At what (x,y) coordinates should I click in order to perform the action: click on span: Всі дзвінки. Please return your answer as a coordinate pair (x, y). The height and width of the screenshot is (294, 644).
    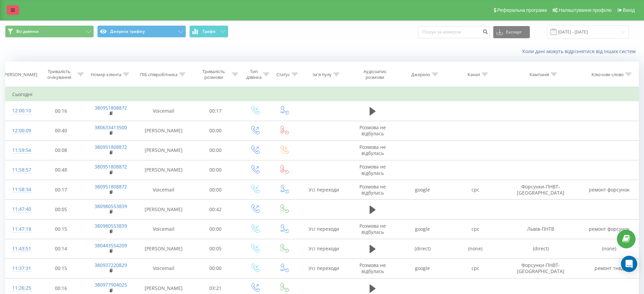
    Looking at the image, I should click on (28, 32).